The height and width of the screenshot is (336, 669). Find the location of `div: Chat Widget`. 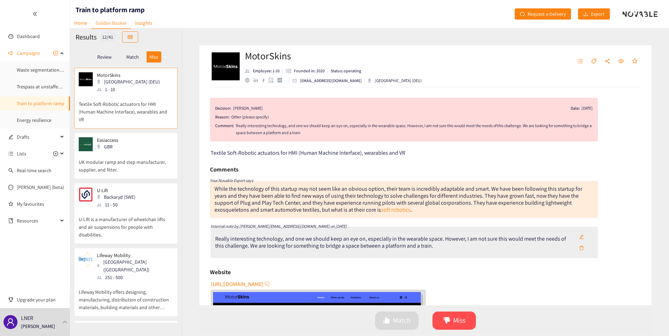

div: Chat Widget is located at coordinates (651, 320).